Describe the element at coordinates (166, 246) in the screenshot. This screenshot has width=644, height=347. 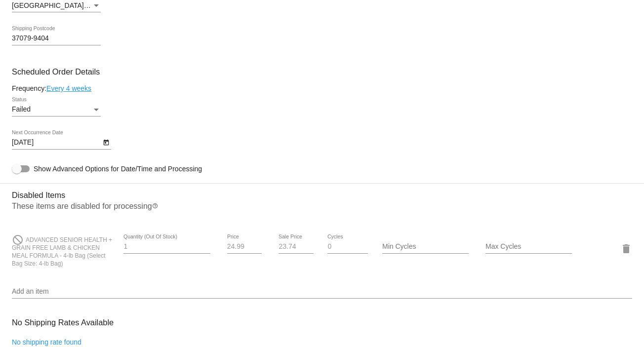
I see `input: Quantity (Out Of Stock)` at that location.